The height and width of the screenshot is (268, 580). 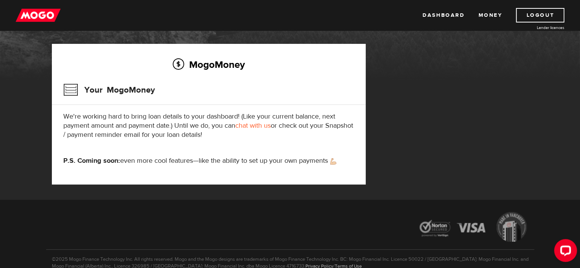 I want to click on img: strong arm emoji, so click(x=333, y=161).